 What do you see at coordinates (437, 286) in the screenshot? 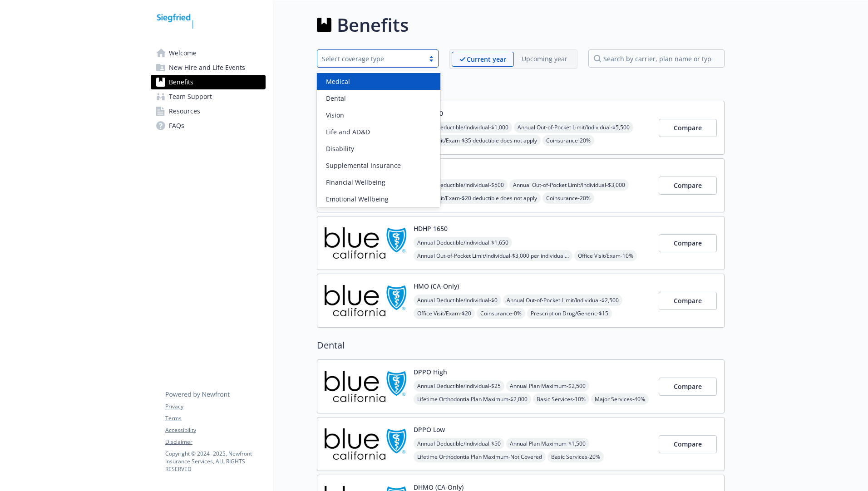
I see `button: HMO (CA-Only)` at bounding box center [437, 286].